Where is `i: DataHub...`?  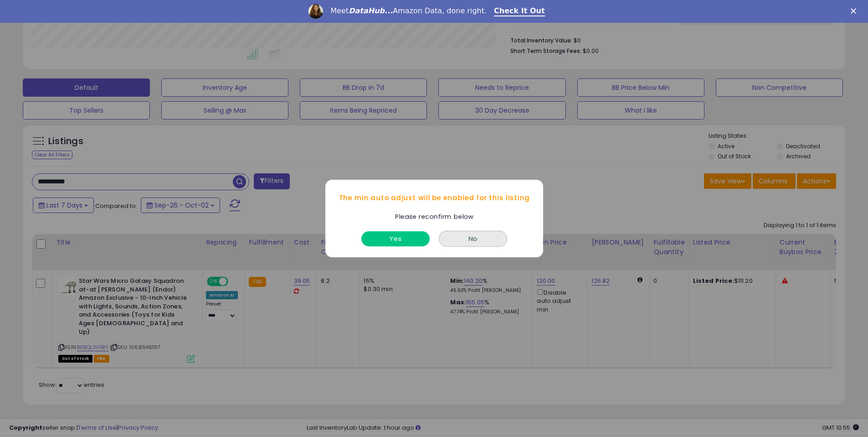 i: DataHub... is located at coordinates (371, 11).